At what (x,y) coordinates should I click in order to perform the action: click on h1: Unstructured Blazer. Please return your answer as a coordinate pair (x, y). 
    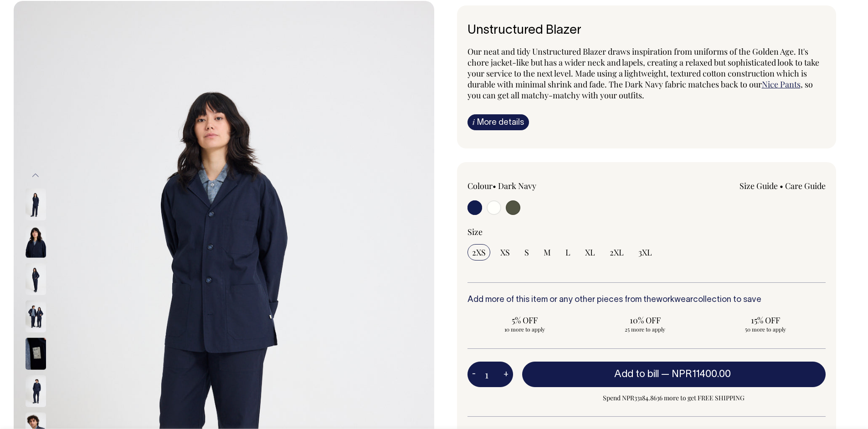
    Looking at the image, I should click on (646, 30).